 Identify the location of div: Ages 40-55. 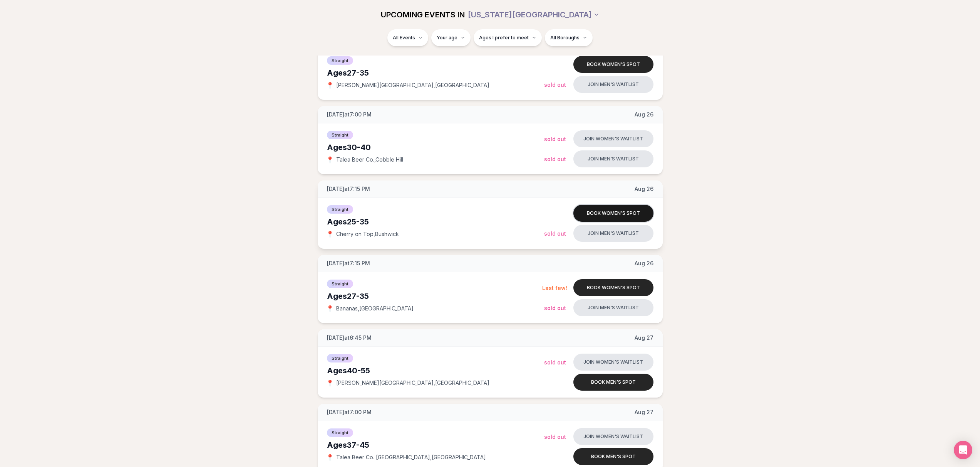
(435, 370).